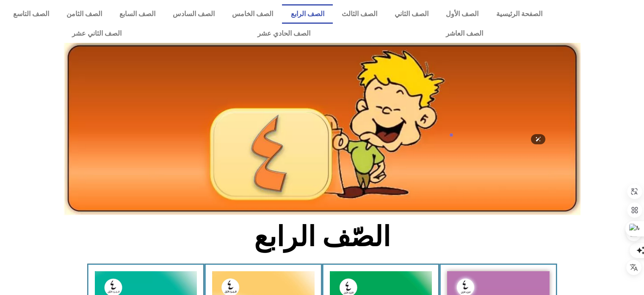  I want to click on a: الصف الأول, so click(462, 14).